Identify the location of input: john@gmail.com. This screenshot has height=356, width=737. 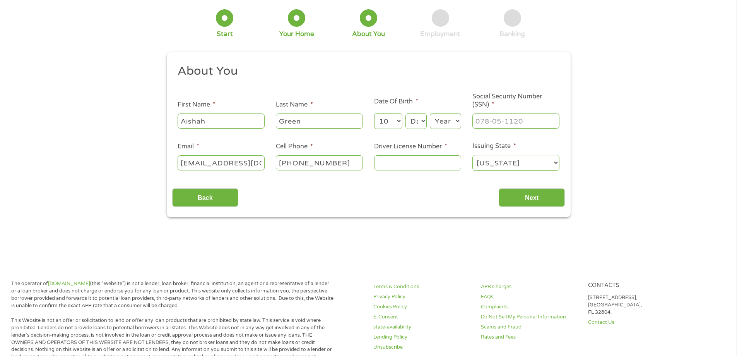
(221, 163).